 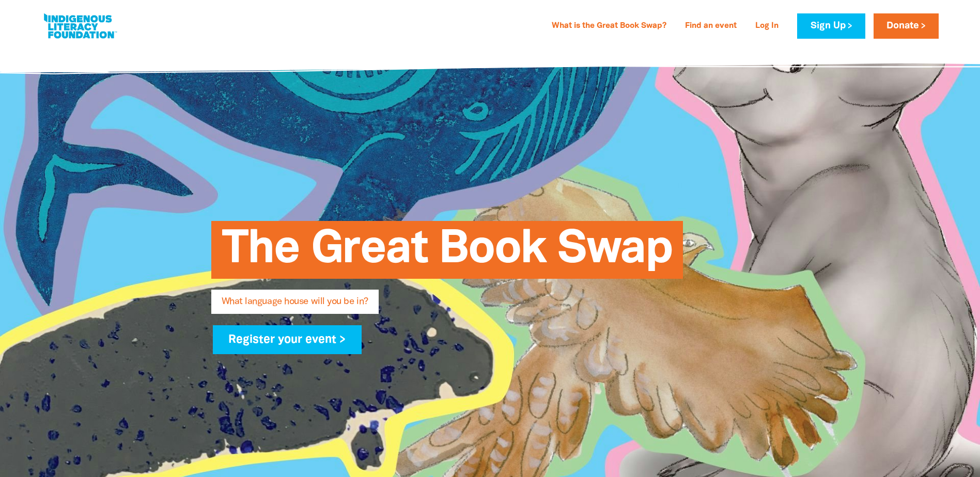 What do you see at coordinates (906, 26) in the screenshot?
I see `a: Donate` at bounding box center [906, 26].